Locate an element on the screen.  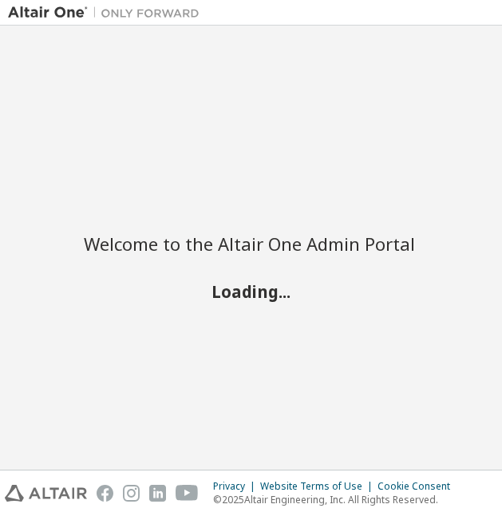
img: youtube.svg is located at coordinates (187, 493).